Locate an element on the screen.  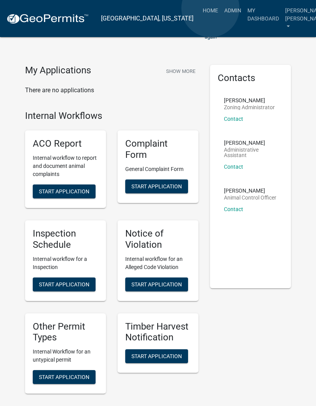
h5: ACO Report is located at coordinates (66, 143).